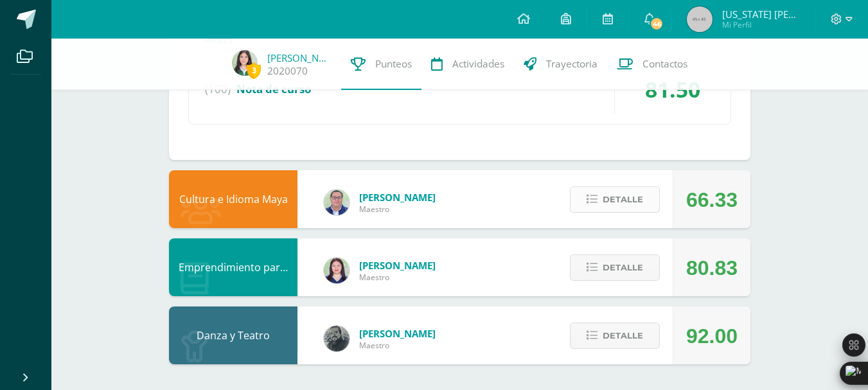 The image size is (868, 390). Describe the element at coordinates (274, 89) in the screenshot. I see `span: Nota de curso` at that location.